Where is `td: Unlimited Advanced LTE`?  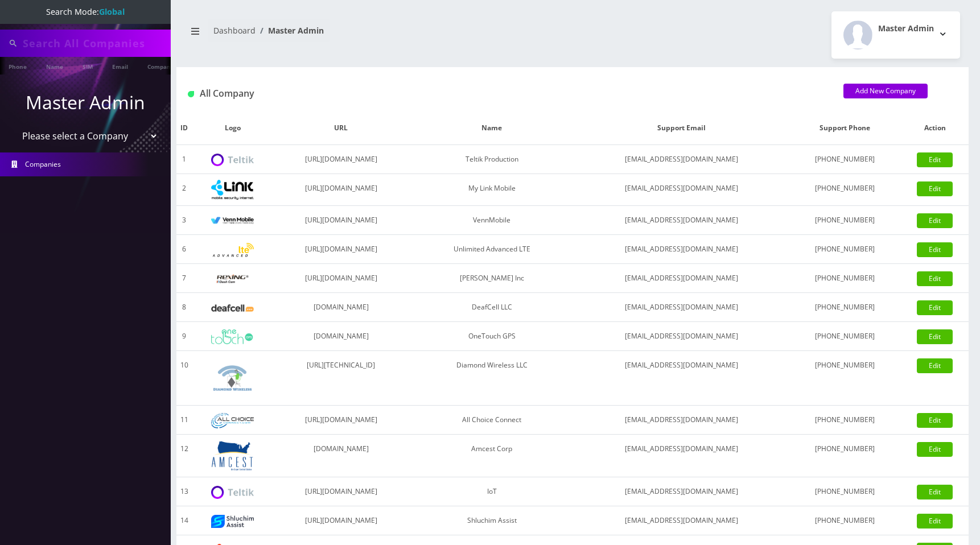
td: Unlimited Advanced LTE is located at coordinates (492, 249).